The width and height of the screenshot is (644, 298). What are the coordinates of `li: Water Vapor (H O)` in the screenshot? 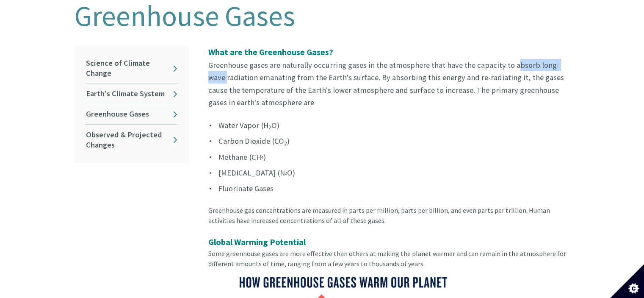 It's located at (389, 125).